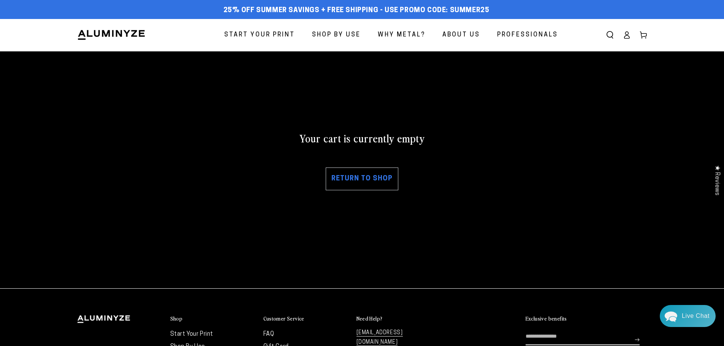 Image resolution: width=724 pixels, height=346 pixels. I want to click on summary: Shop, so click(213, 319).